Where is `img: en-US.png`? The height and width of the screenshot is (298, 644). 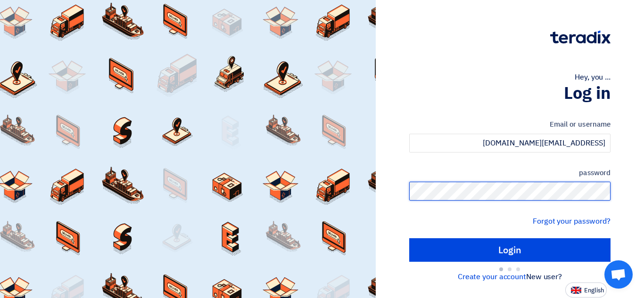
img: en-US.png is located at coordinates (577, 290).